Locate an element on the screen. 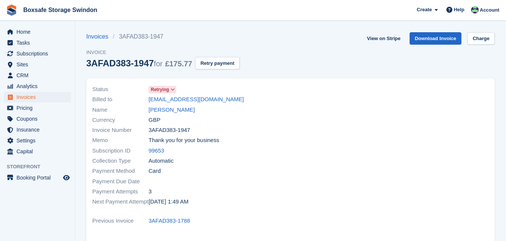 The width and height of the screenshot is (506, 241). span: Card is located at coordinates (155, 171).